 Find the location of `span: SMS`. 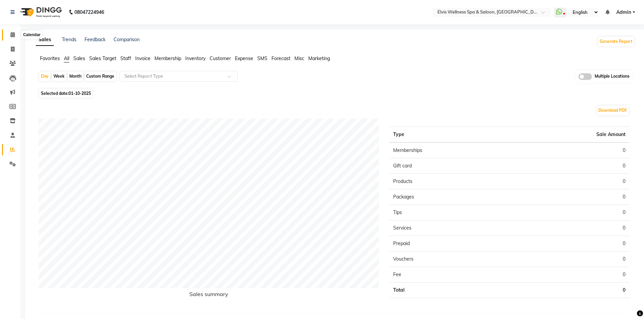

span: SMS is located at coordinates (262, 58).